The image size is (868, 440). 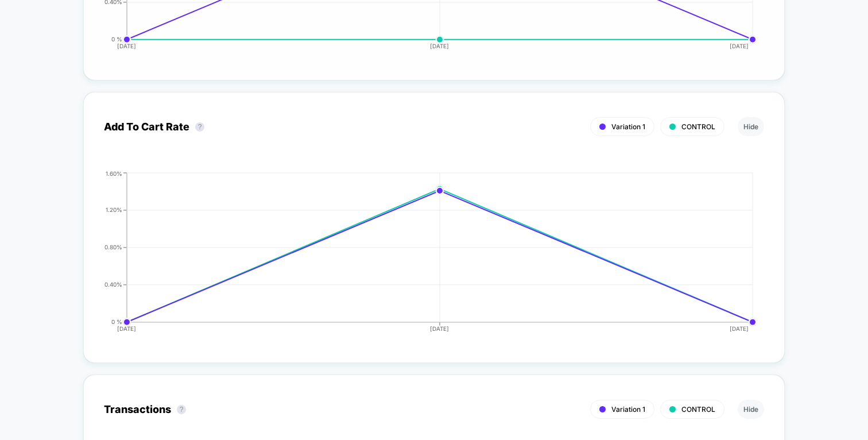 I want to click on tspan: 0.40%, so click(x=113, y=284).